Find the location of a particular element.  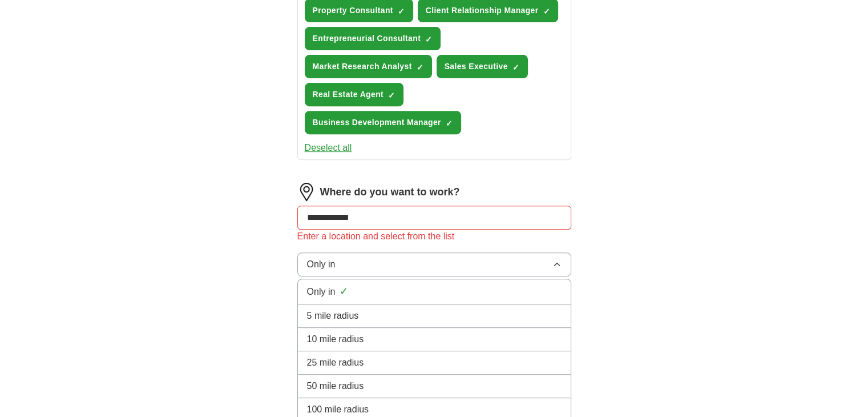

span: Business Development Manager is located at coordinates (377, 122).